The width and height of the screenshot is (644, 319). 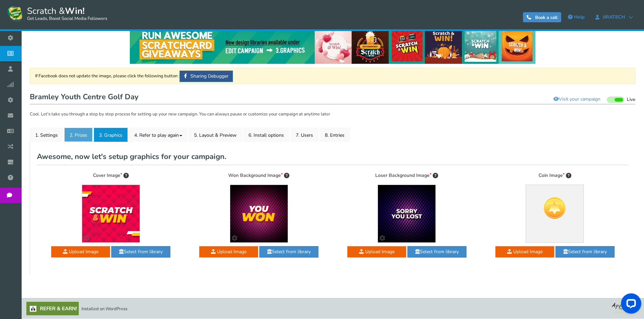 I want to click on a: Refer & Earn!, so click(x=52, y=309).